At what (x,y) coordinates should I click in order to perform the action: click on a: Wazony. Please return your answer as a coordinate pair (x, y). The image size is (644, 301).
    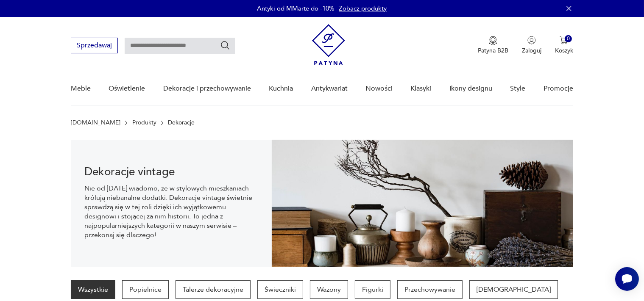
    Looking at the image, I should click on (329, 290).